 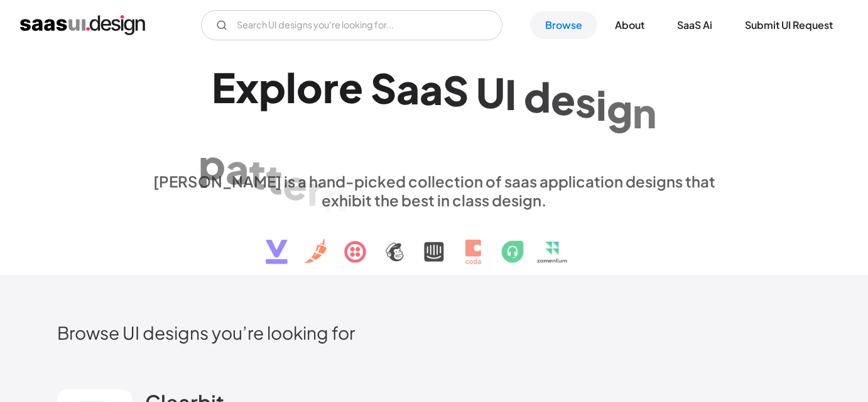 What do you see at coordinates (510, 94) in the screenshot?
I see `div: I` at bounding box center [510, 94].